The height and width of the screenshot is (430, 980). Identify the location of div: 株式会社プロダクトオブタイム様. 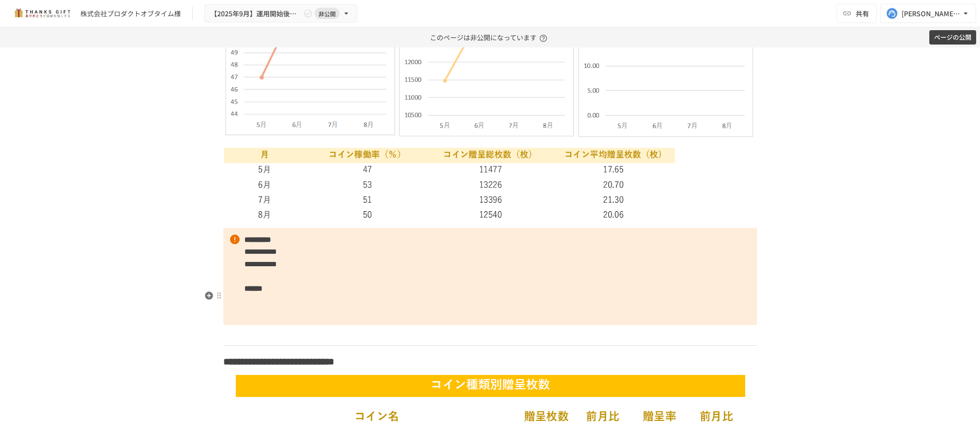
(131, 13).